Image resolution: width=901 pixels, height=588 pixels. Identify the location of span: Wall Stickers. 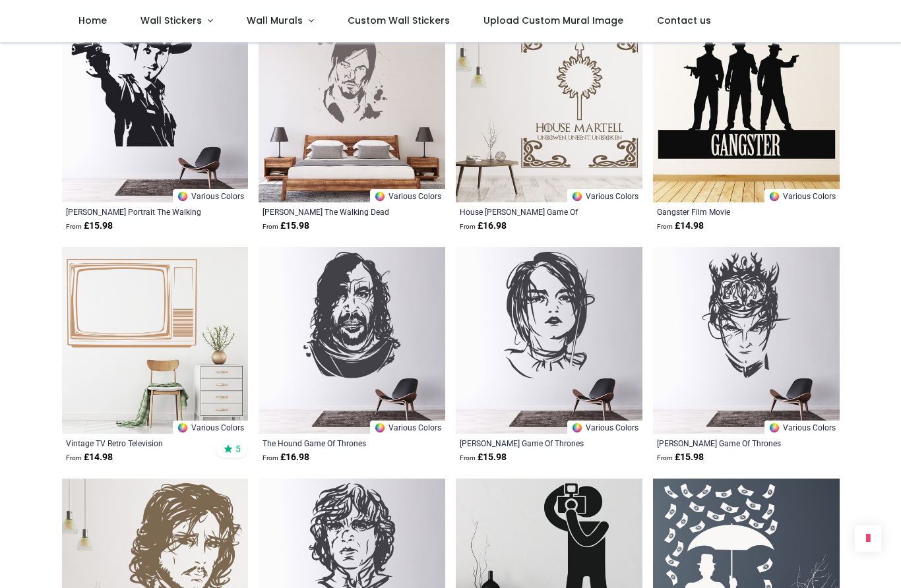
(171, 20).